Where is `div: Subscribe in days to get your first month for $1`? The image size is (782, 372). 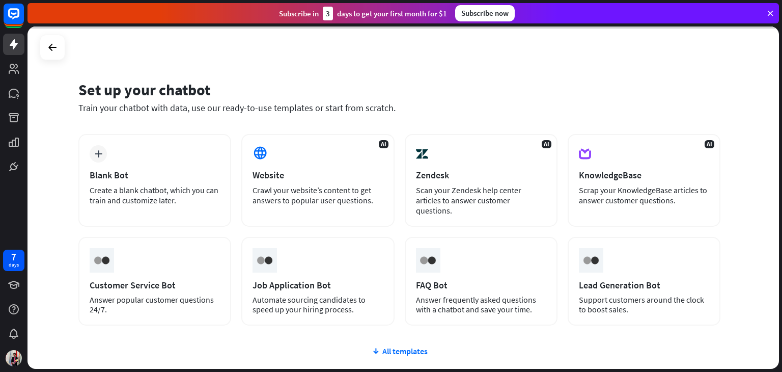
div: Subscribe in days to get your first month for $1 is located at coordinates (363, 13).